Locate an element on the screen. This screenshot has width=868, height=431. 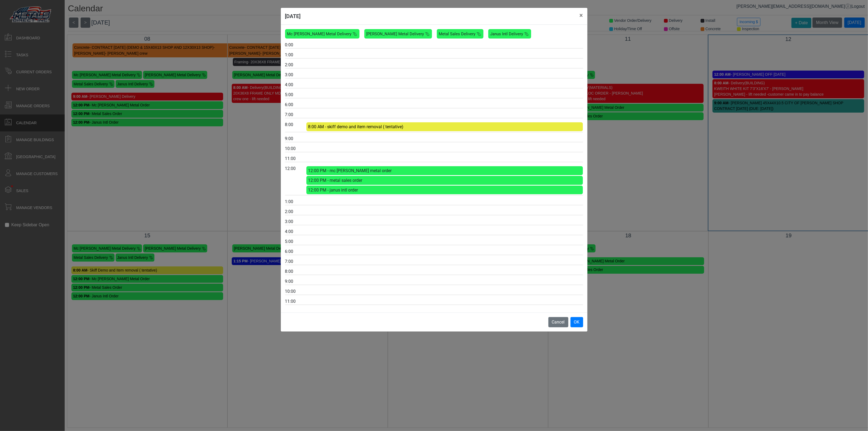
button: OK is located at coordinates (577, 322).